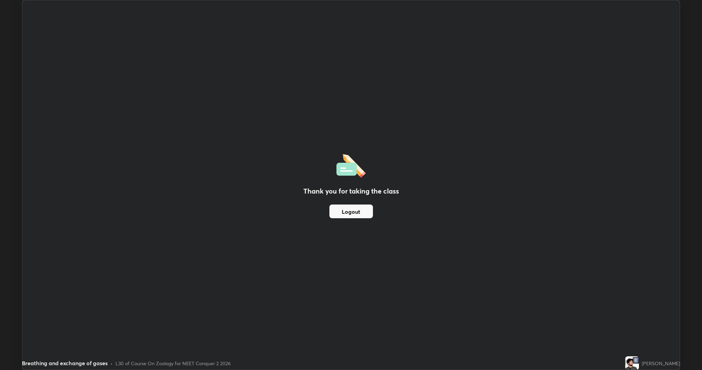 The width and height of the screenshot is (702, 370). What do you see at coordinates (173, 363) in the screenshot?
I see `div: L30 of Course On Zoology for NEET Conquer 2 2026` at bounding box center [173, 363].